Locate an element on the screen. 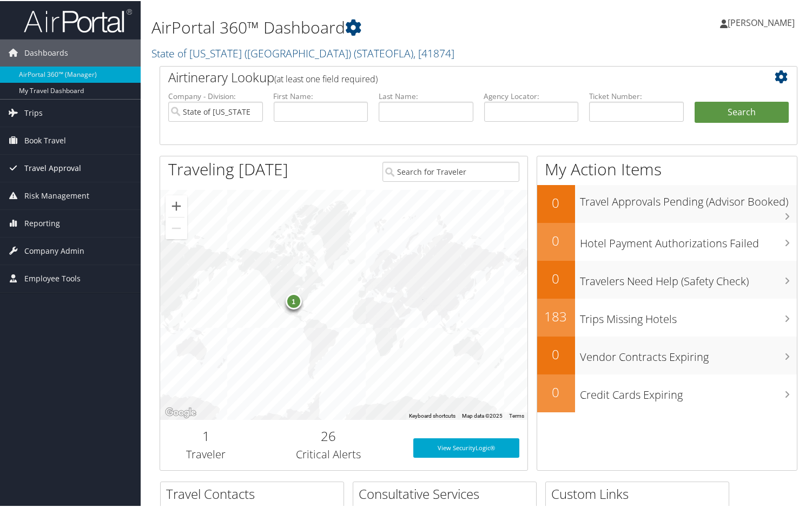 Image resolution: width=812 pixels, height=507 pixels. a: 0Travel Approvals Pending (Advisor Booked) is located at coordinates (667, 203).